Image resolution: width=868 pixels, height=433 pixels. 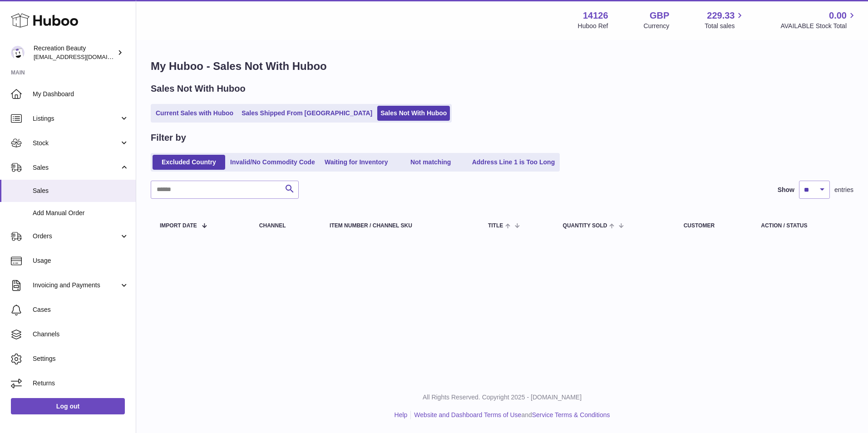 I want to click on span: Usage, so click(x=81, y=261).